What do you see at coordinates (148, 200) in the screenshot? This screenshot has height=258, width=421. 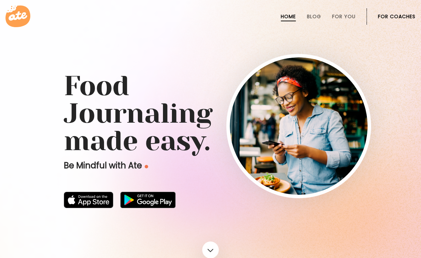 I see `img: badge-download-google.png` at bounding box center [148, 200].